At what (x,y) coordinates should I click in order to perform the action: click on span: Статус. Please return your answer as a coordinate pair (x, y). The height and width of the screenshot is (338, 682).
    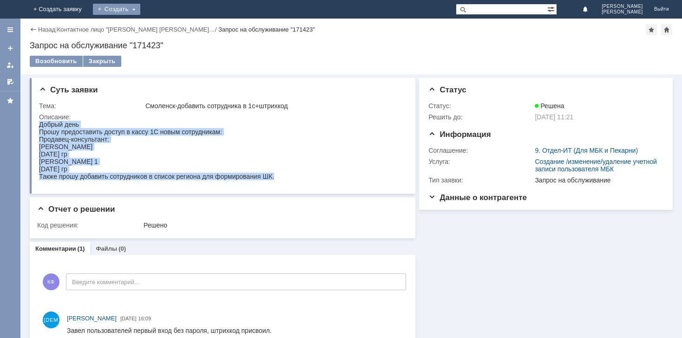
    Looking at the image, I should click on (447, 90).